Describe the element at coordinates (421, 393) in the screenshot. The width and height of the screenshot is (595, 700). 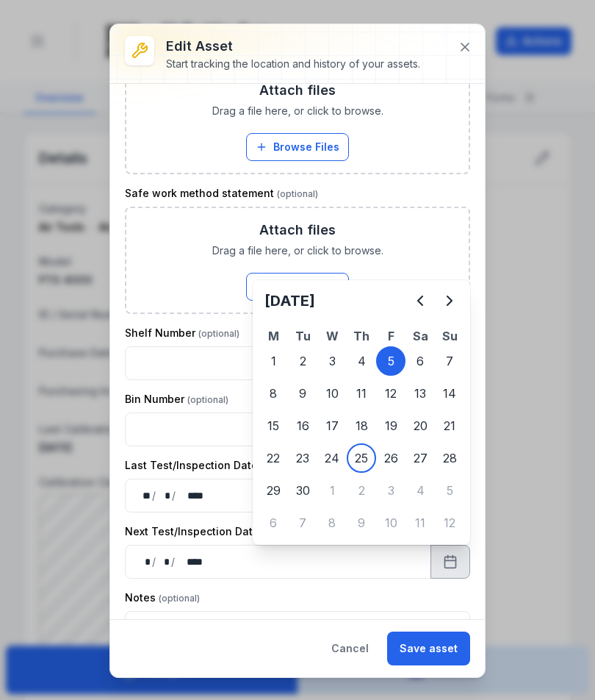
I see `div: Saturday 13 September 2025` at that location.